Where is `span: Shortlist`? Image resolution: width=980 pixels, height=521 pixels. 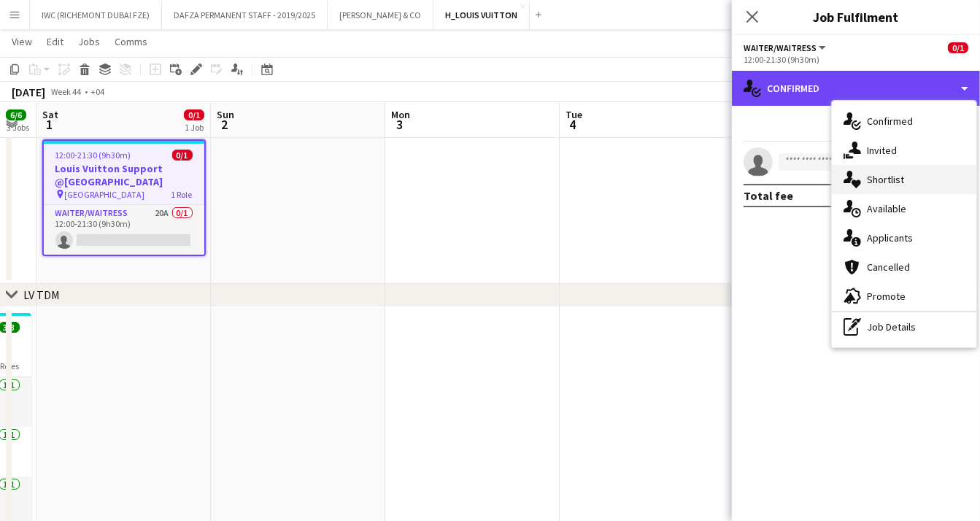
span: Shortlist is located at coordinates (885, 179).